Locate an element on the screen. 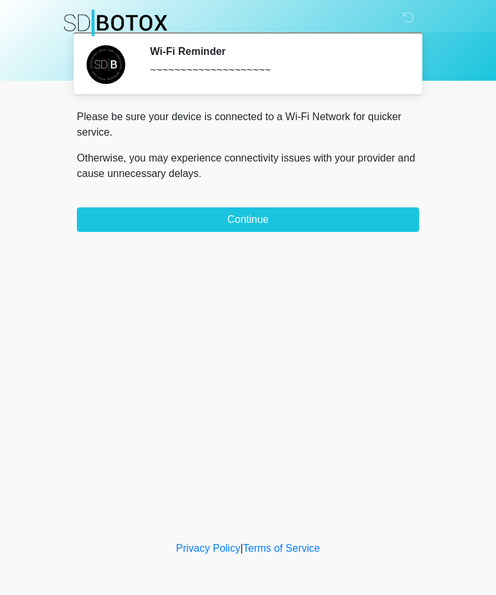 The width and height of the screenshot is (496, 595). button: Continue is located at coordinates (248, 220).